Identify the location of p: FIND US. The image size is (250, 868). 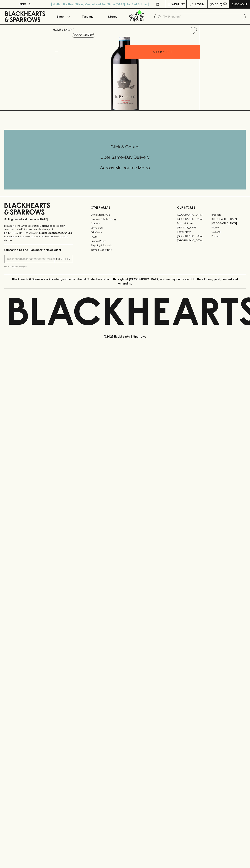
(25, 4).